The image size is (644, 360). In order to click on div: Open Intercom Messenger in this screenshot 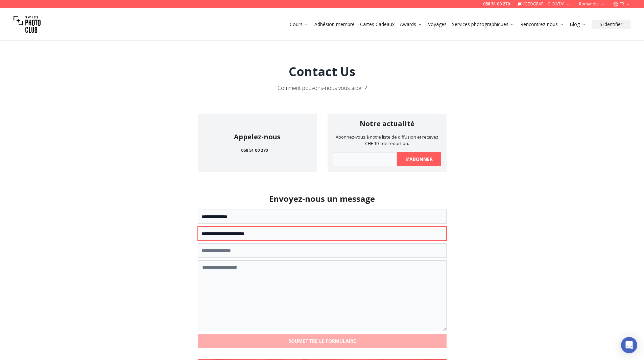, I will do `click(629, 345)`.